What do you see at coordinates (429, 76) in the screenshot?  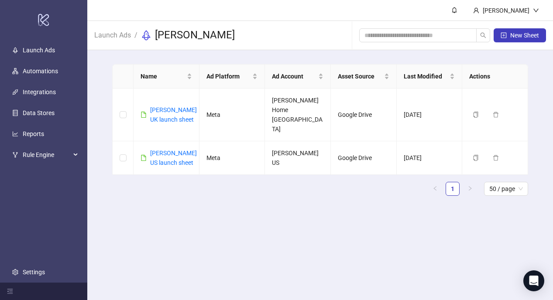 I see `th: Last Modified` at bounding box center [429, 76].